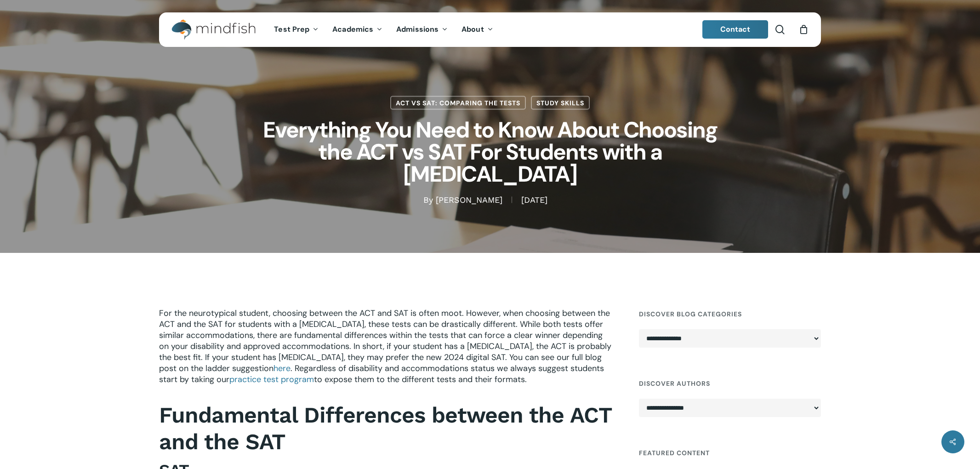 The width and height of the screenshot is (980, 469). What do you see at coordinates (357, 30) in the screenshot?
I see `a: Academics` at bounding box center [357, 30].